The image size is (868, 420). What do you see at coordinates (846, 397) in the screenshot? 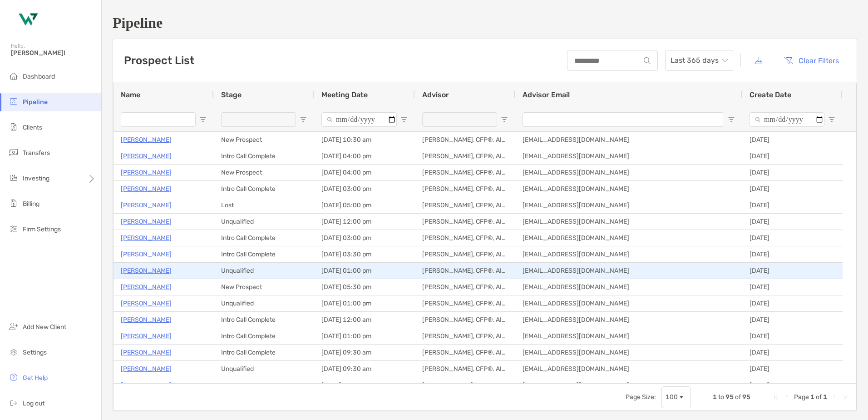
I see `div: Last Page` at bounding box center [846, 397].